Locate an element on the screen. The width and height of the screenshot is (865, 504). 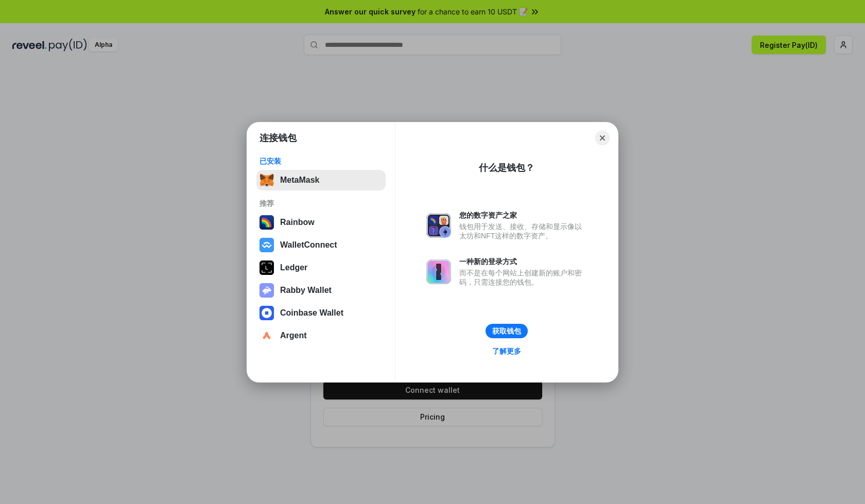
div: Ledger is located at coordinates (294, 268).